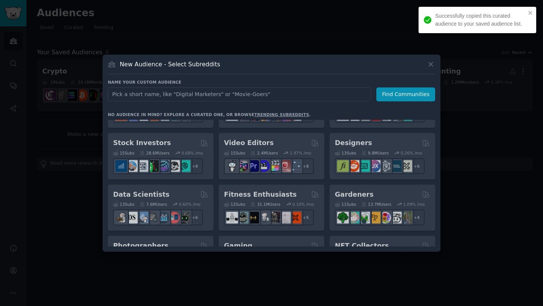 The image size is (543, 306). I want to click on div: No audience in mind? Explore a curated one, or browse ., so click(209, 115).